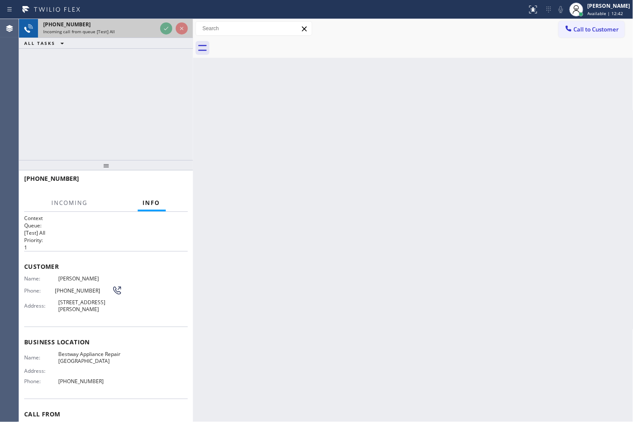 The image size is (633, 422). What do you see at coordinates (106, 218) in the screenshot?
I see `h1: Context` at bounding box center [106, 218].